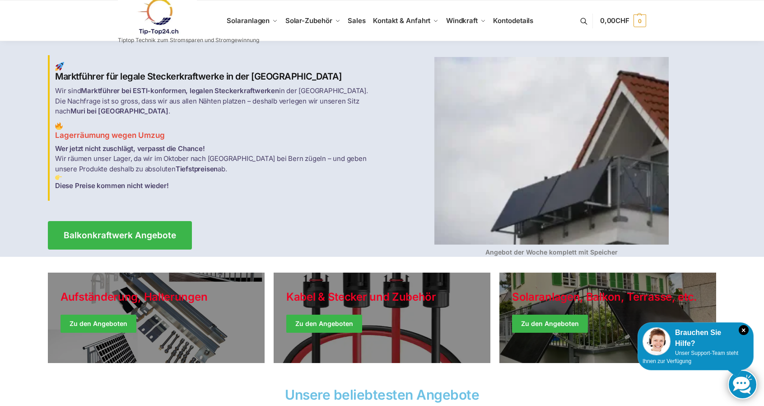 The image size is (764, 406). I want to click on a: Solar-Zubehör, so click(313, 21).